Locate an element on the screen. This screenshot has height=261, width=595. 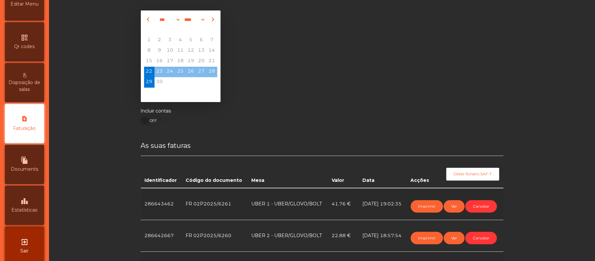
div: Thursday, September 4, 2025 is located at coordinates (181, 40).